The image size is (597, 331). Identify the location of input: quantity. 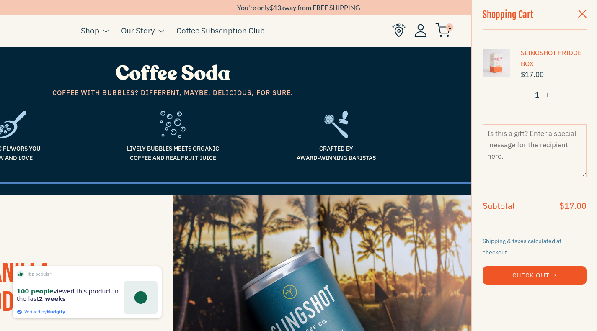
(537, 95).